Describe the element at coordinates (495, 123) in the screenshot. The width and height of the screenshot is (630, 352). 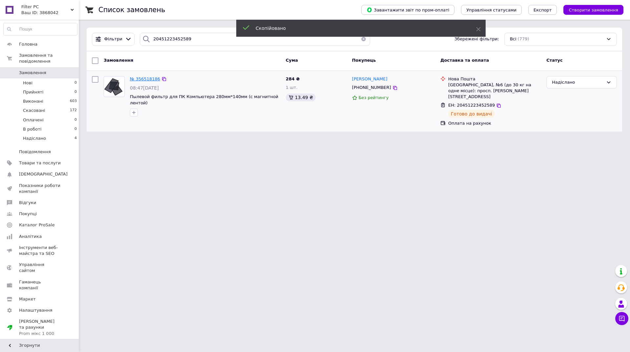
I see `div: Оплата на рахунок` at that location.